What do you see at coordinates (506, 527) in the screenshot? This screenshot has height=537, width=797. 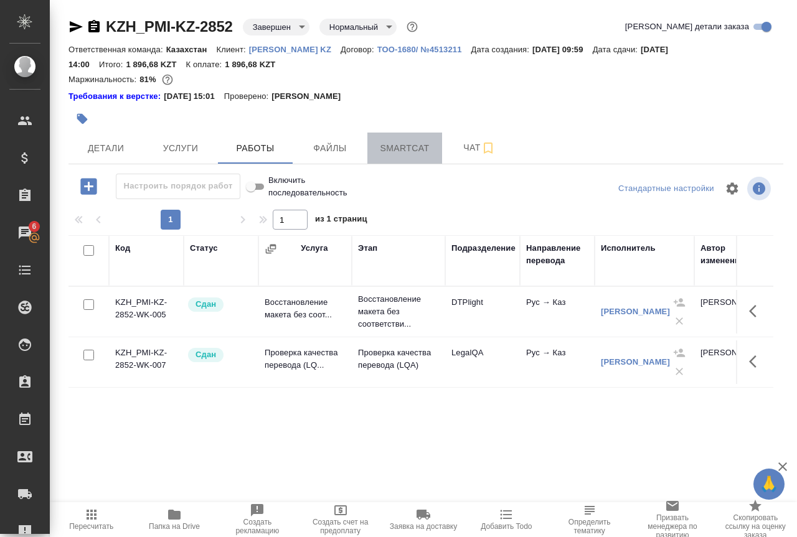 I see `span: Добавить Todo` at bounding box center [506, 527].